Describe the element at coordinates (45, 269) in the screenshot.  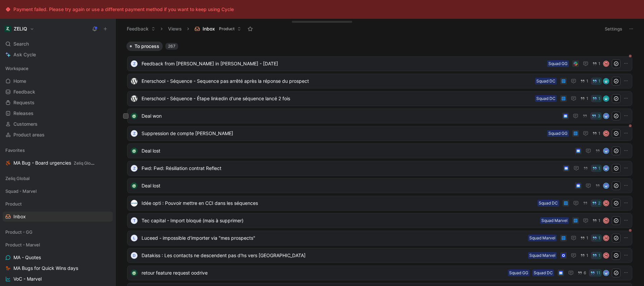
I see `span: MA Bugs for Quick Wins days` at that location.